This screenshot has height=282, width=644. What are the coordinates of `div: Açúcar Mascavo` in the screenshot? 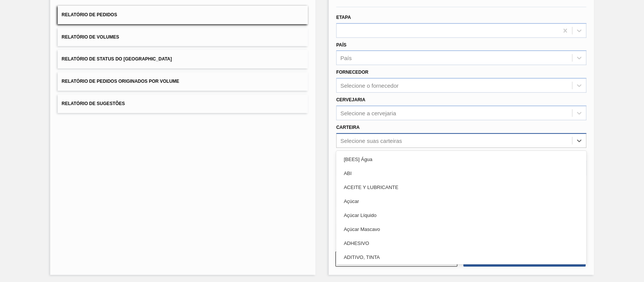 It's located at (461, 229).